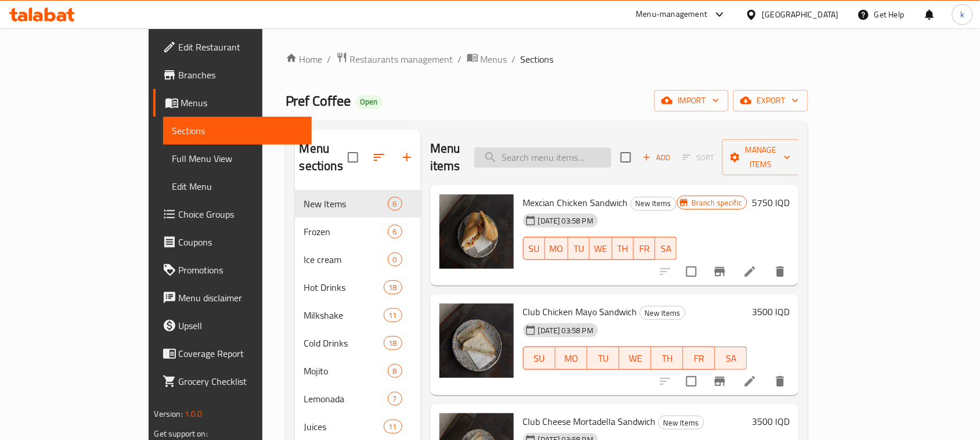  What do you see at coordinates (323, 157) in the screenshot?
I see `h2: Menu sections` at bounding box center [323, 157].